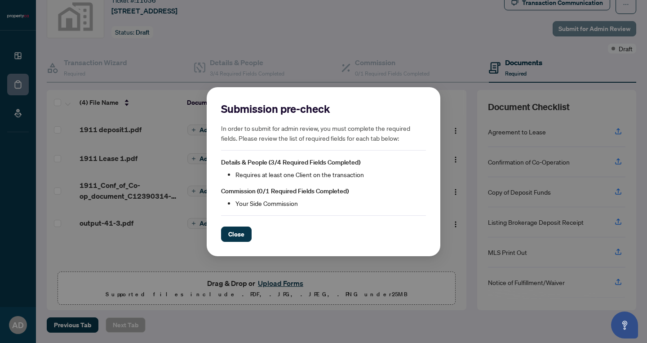 The height and width of the screenshot is (343, 647). What do you see at coordinates (237, 234) in the screenshot?
I see `button: Close` at bounding box center [237, 234].